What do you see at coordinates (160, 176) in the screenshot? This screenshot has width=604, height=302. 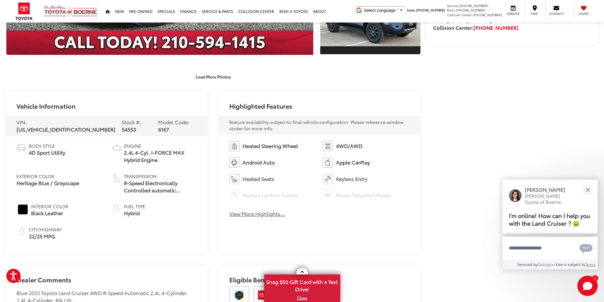 I see `span: Transmission` at bounding box center [160, 176].